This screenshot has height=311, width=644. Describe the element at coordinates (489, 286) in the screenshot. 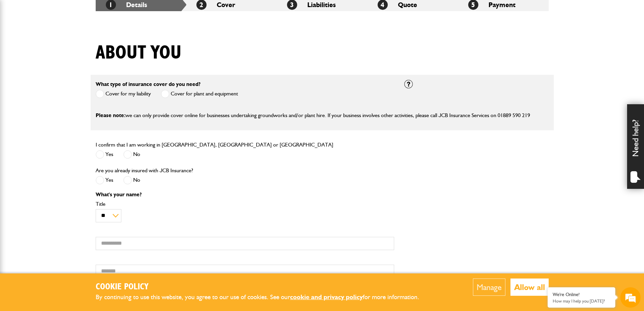

I see `button: Manage` at that location.